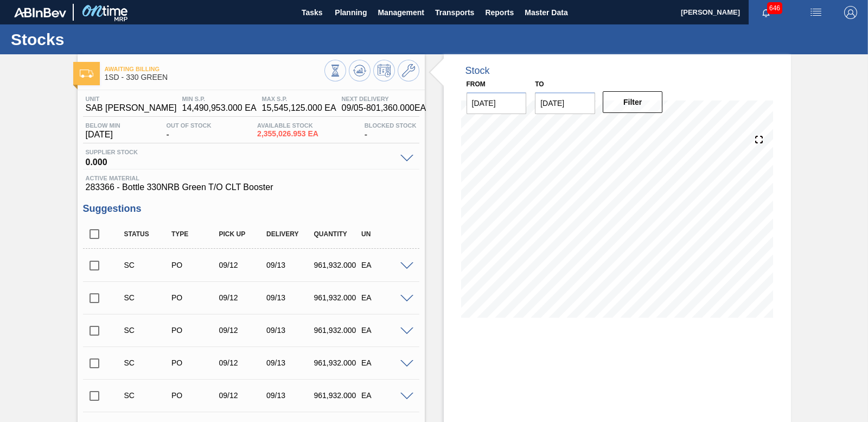 This screenshot has height=422, width=868. I want to click on div: Delivery, so click(290, 234).